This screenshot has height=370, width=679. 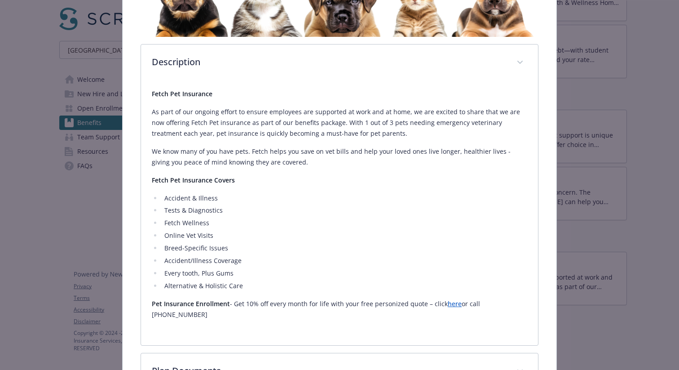 What do you see at coordinates (345, 210) in the screenshot?
I see `li: Tests & Diagnostics` at bounding box center [345, 210].